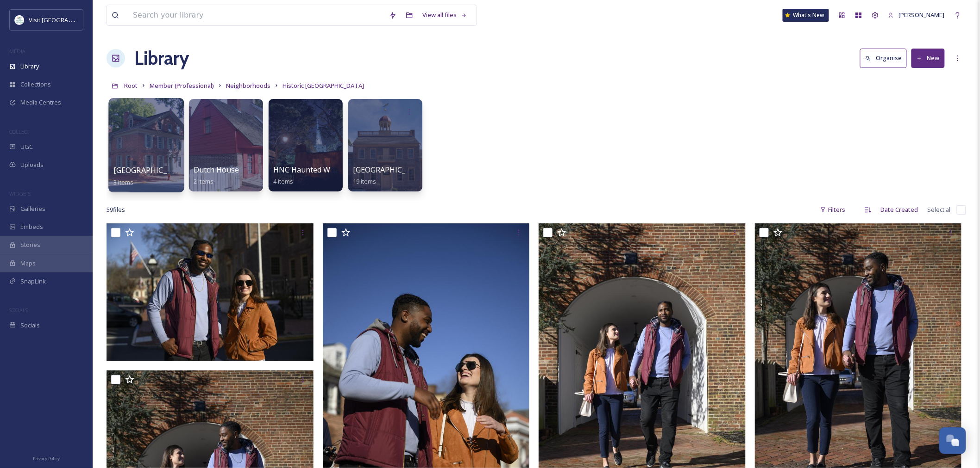 Image resolution: width=980 pixels, height=468 pixels. Describe the element at coordinates (806, 15) in the screenshot. I see `div: What's New` at that location.